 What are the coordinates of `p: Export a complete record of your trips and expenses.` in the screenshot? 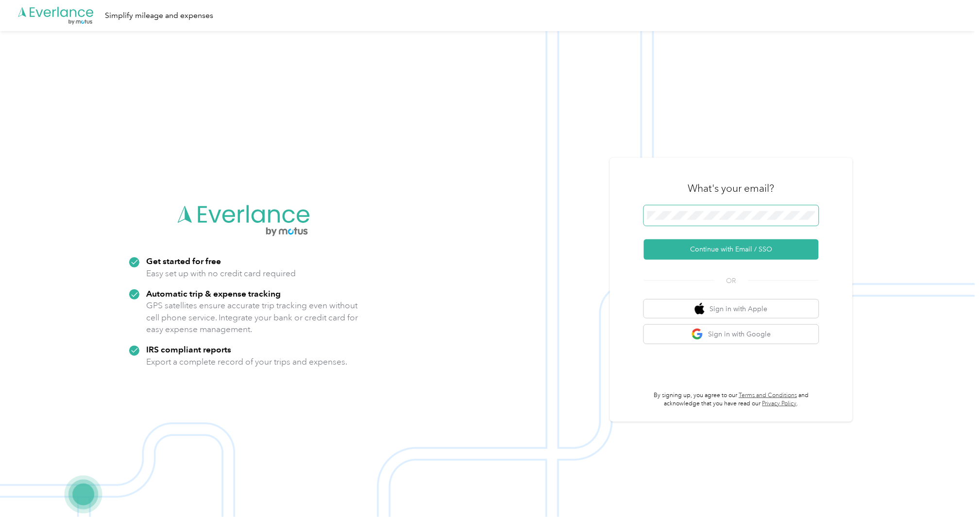 It's located at (246, 362).